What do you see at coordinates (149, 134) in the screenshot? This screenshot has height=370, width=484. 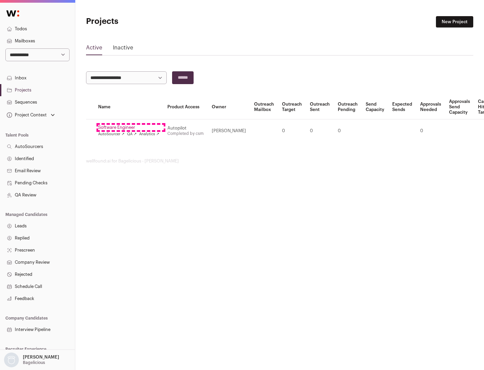 I see `a: Analytics ↗` at bounding box center [149, 134].